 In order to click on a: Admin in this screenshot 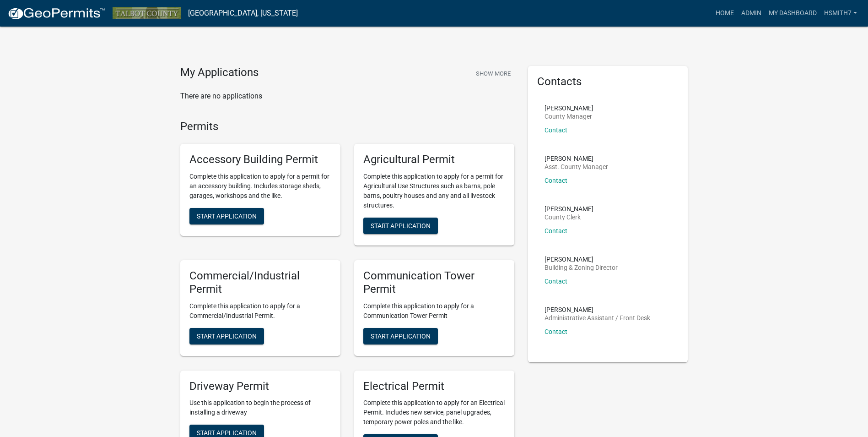, I will do `click(752, 13)`.